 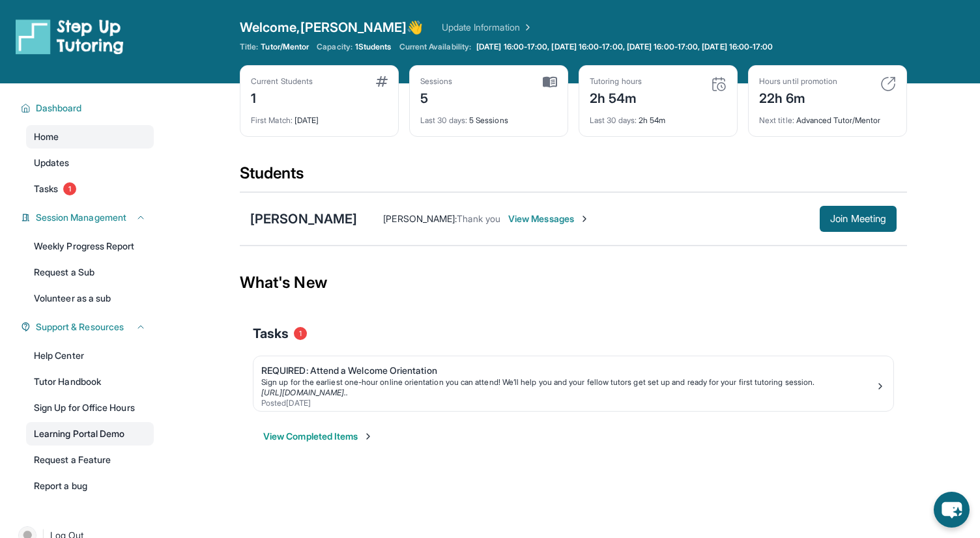 I want to click on img: Chevron-Right, so click(x=584, y=219).